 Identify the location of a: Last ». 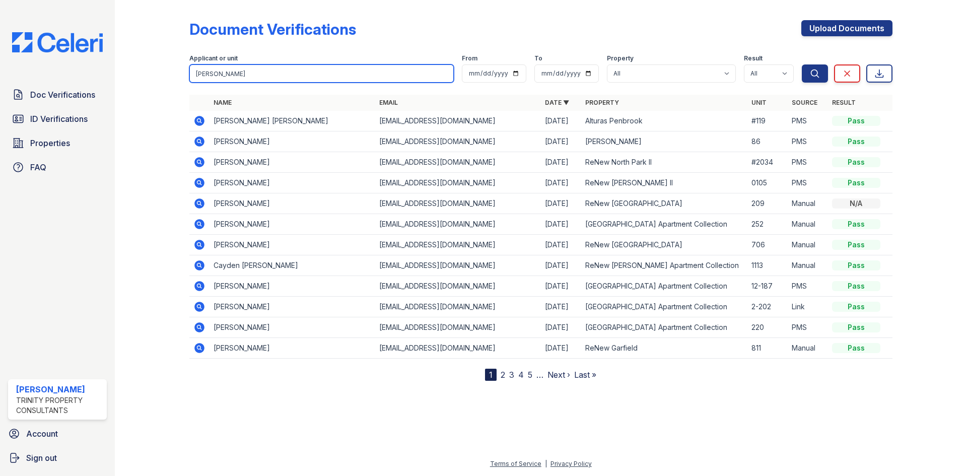
(585, 375).